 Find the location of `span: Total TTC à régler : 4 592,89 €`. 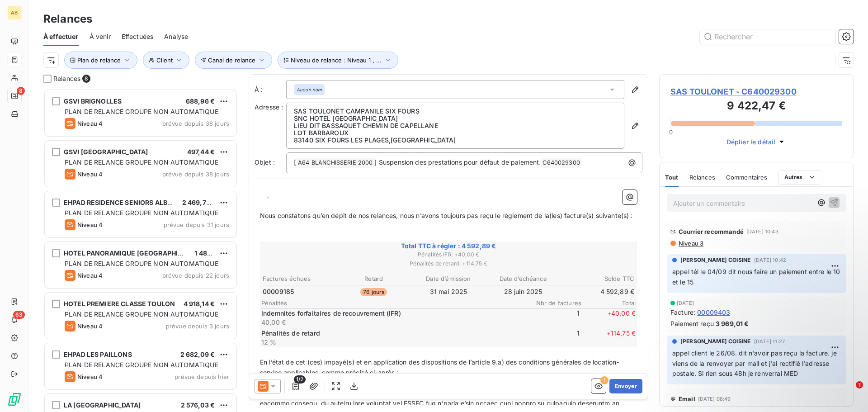

span: Total TTC à régler : 4 592,89 € is located at coordinates (449, 246).